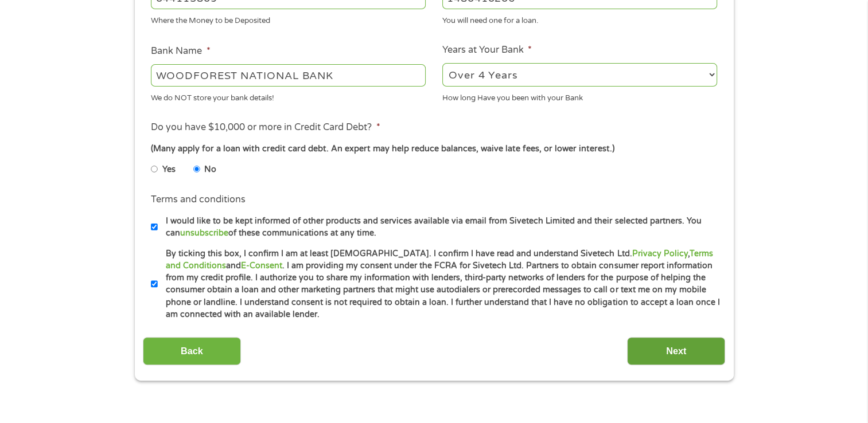  What do you see at coordinates (288, 19) in the screenshot?
I see `div: Where the Money to be Deposited` at bounding box center [288, 19].